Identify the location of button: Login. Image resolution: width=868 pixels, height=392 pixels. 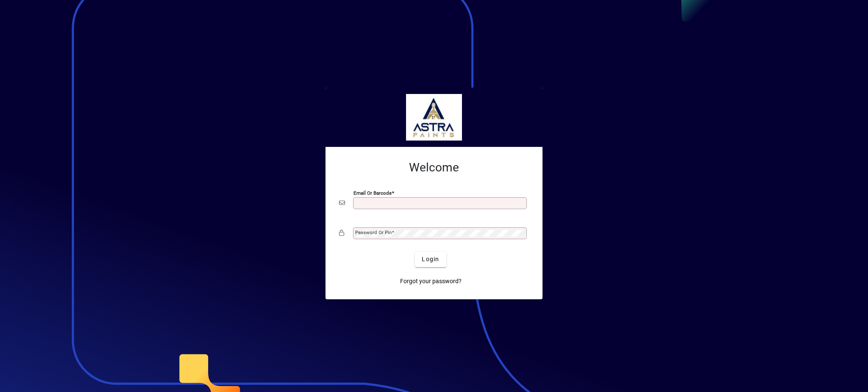
(430, 259).